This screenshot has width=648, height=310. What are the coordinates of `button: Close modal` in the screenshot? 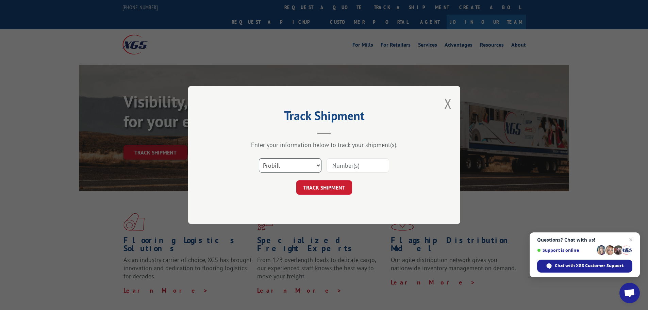 It's located at (448, 103).